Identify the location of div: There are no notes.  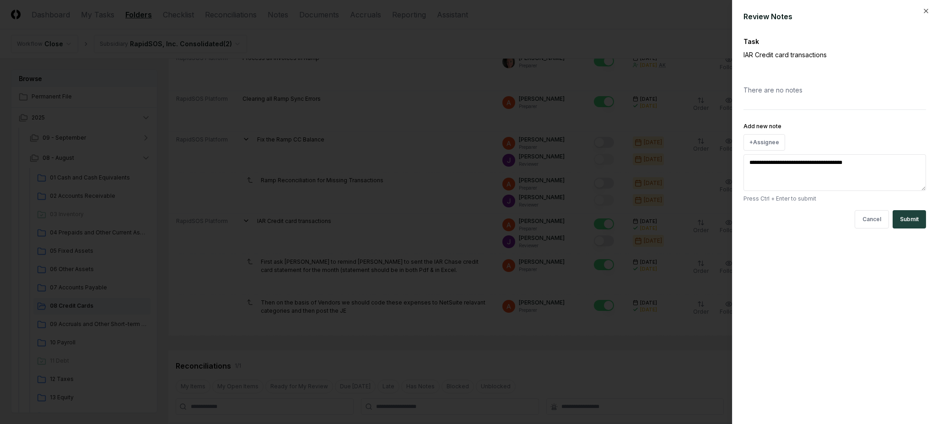
(835, 90).